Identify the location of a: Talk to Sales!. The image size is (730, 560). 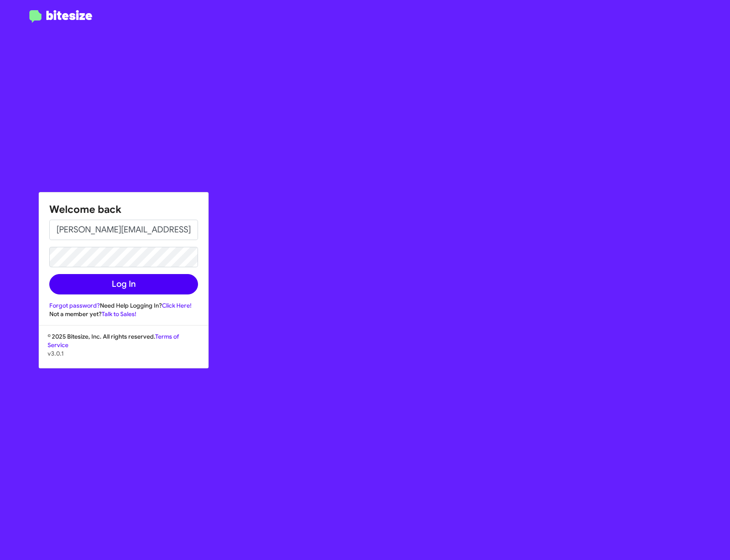
(119, 314).